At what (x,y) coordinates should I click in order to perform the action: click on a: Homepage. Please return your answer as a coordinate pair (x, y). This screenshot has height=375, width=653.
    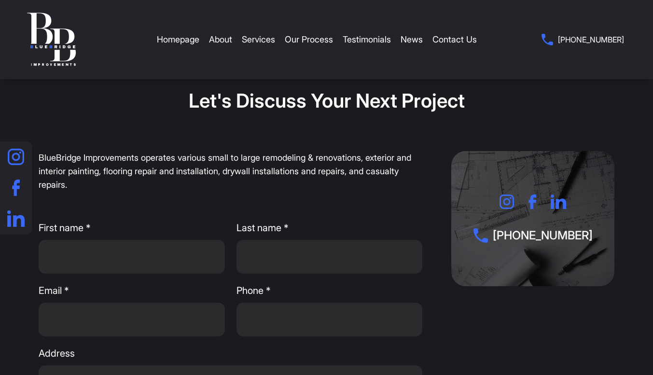
    Looking at the image, I should click on (178, 40).